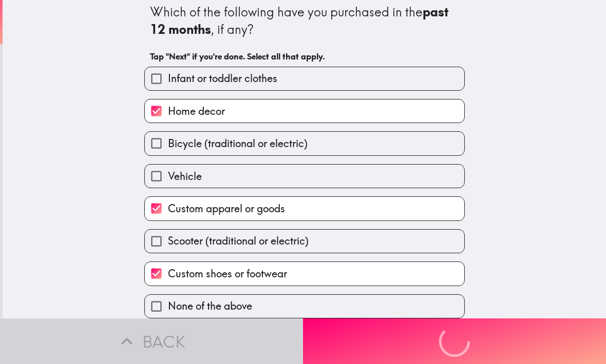 The width and height of the screenshot is (606, 364). What do you see at coordinates (222, 79) in the screenshot?
I see `span: Infant or toddler clothes` at bounding box center [222, 79].